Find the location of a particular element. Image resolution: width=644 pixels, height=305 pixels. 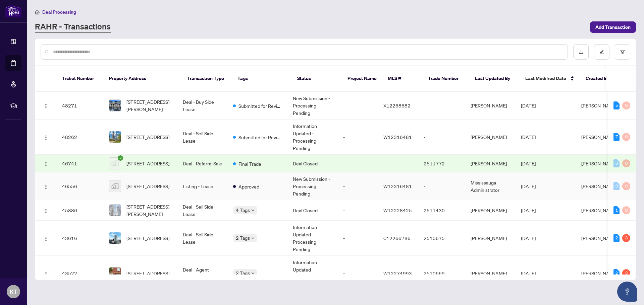

td: Deal - Referral Sale is located at coordinates (203, 164).